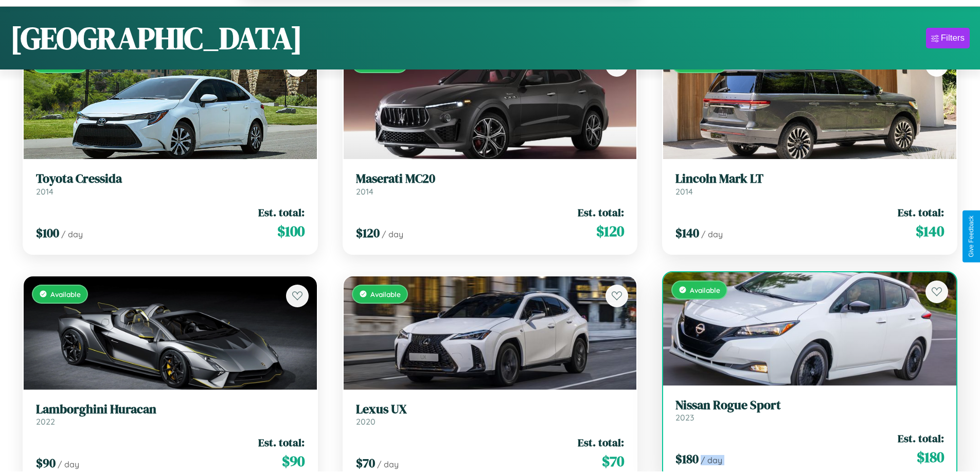 This screenshot has width=980, height=473. I want to click on span: 2022, so click(45, 421).